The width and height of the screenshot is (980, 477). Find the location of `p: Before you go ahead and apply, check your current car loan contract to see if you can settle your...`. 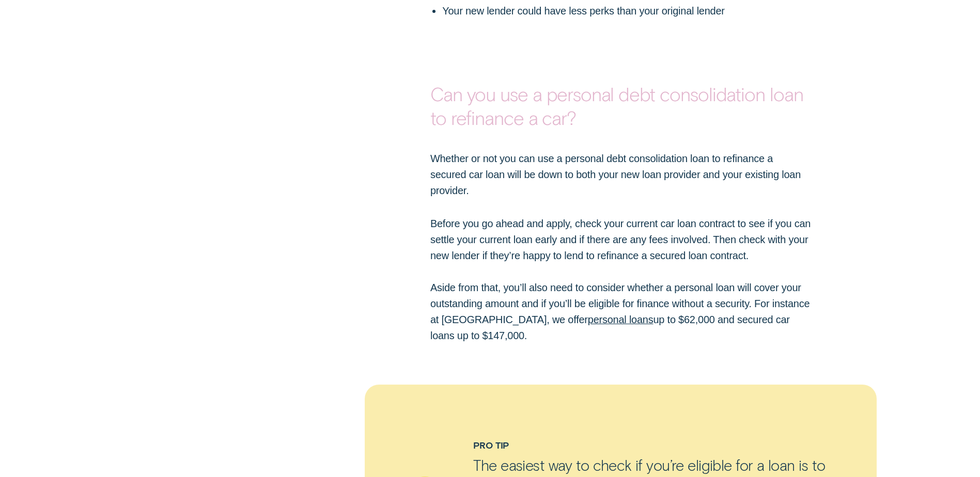

p: Before you go ahead and apply, check your current car loan contract to see if you can settle your... is located at coordinates (621, 280).